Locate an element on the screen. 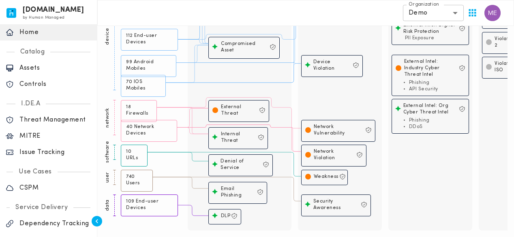  div: Security Awareness is located at coordinates (336, 205).